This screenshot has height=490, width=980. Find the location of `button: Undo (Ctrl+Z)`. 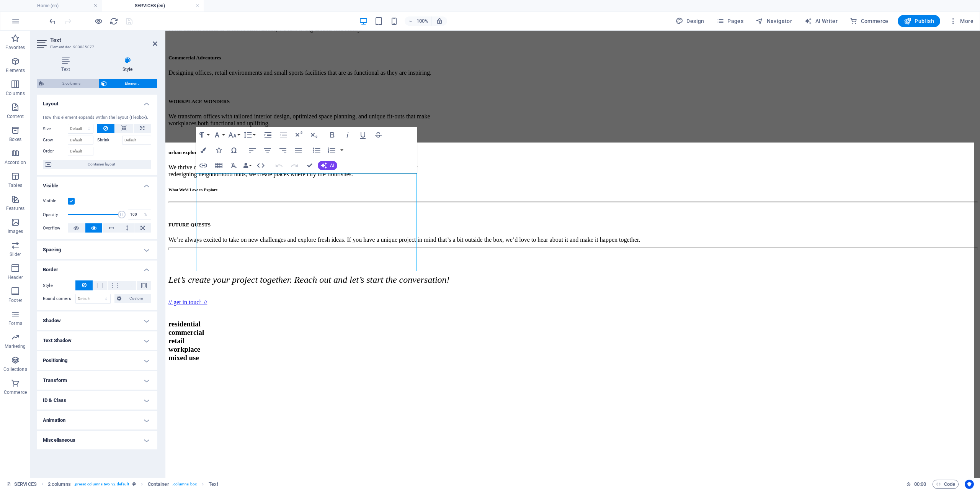

button: Undo (Ctrl+Z) is located at coordinates (279, 165).